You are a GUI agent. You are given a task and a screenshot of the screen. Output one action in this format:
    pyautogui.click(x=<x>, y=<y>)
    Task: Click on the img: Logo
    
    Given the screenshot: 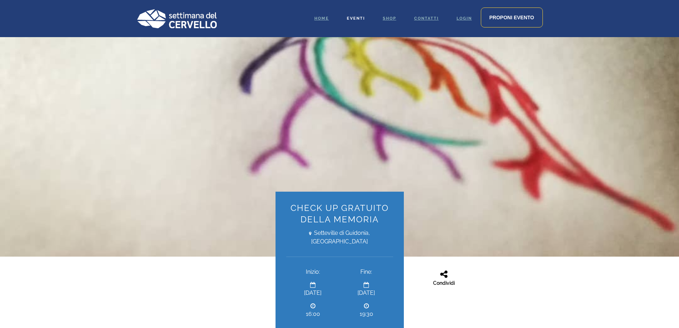 What is the action you would take?
    pyautogui.click(x=177, y=19)
    